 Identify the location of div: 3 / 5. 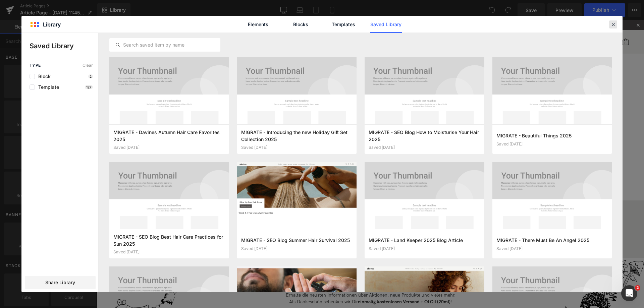
(273, 5).